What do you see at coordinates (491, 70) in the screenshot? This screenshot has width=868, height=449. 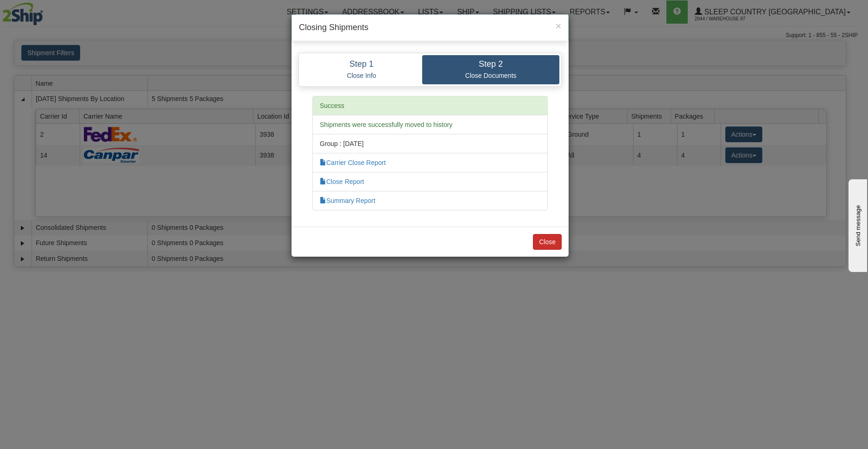 I see `a: Step 2 Close Documents` at bounding box center [491, 70].